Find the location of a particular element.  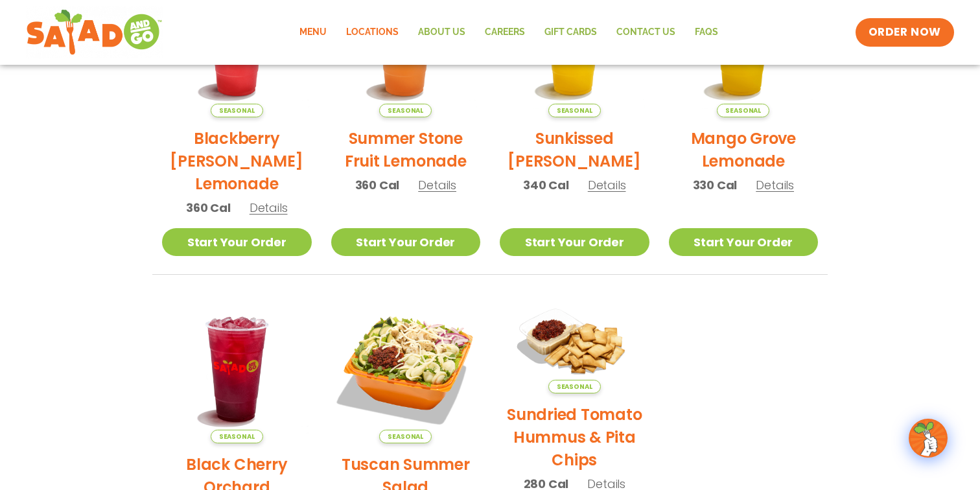

a: About Us is located at coordinates (441, 32).